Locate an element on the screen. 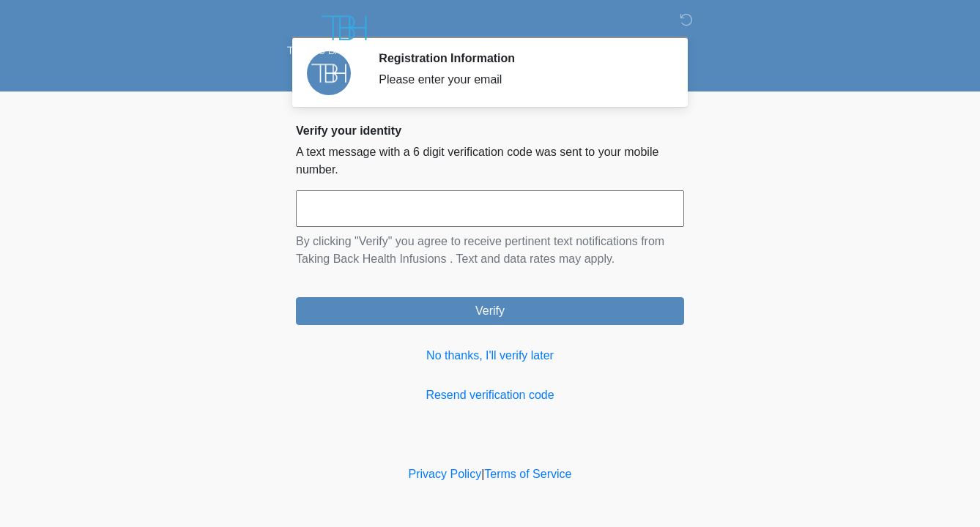 The image size is (980, 527). h2: Verify your identity is located at coordinates (490, 130).